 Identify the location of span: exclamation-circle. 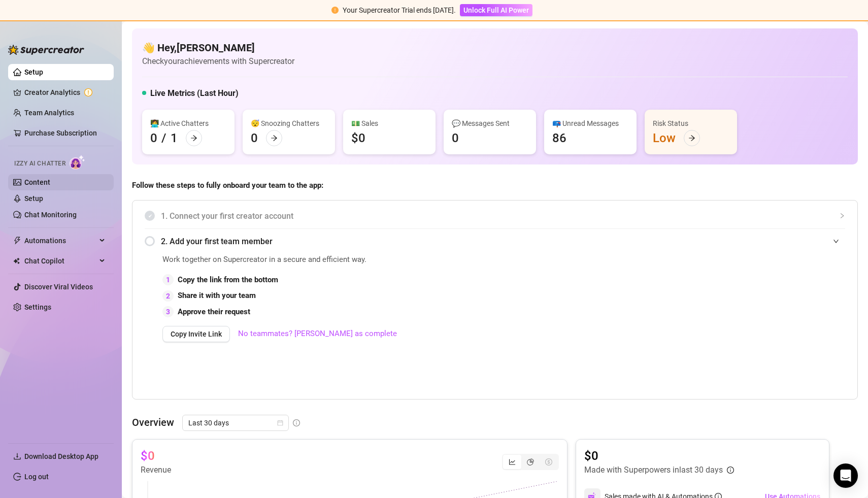
(335, 10).